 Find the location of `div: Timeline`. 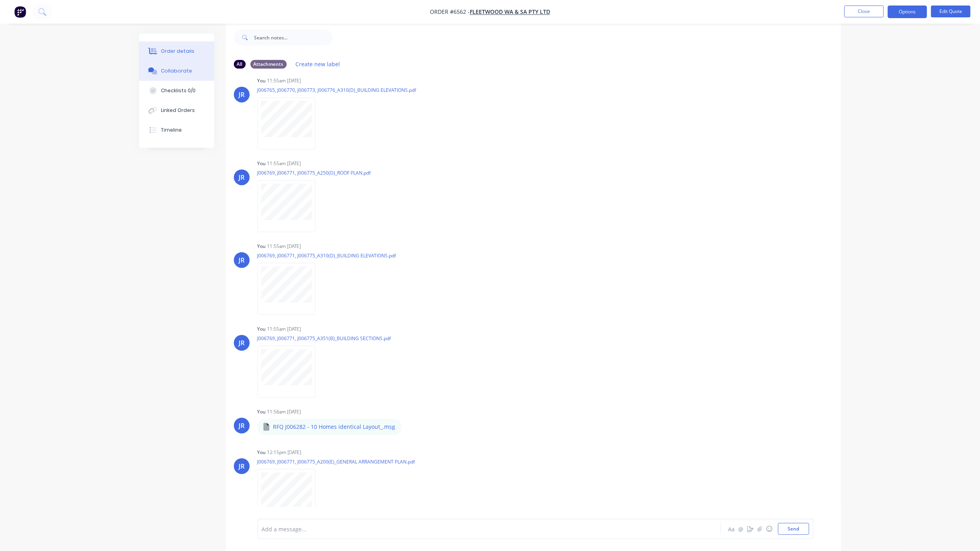

div: Timeline is located at coordinates (171, 130).